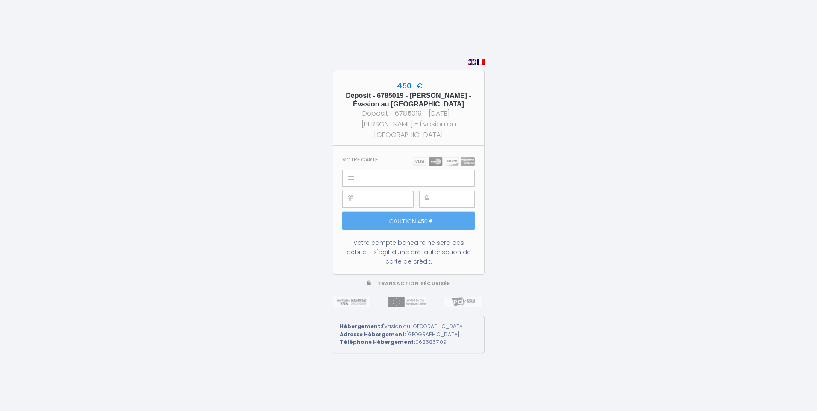 The height and width of the screenshot is (411, 817). What do you see at coordinates (377, 342) in the screenshot?
I see `strong: Téléphone Hébergement:` at bounding box center [377, 342].